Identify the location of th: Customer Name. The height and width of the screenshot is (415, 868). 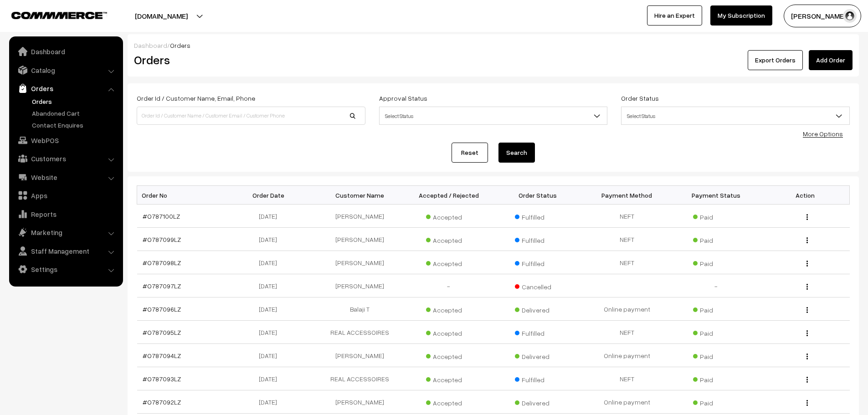
(360, 195).